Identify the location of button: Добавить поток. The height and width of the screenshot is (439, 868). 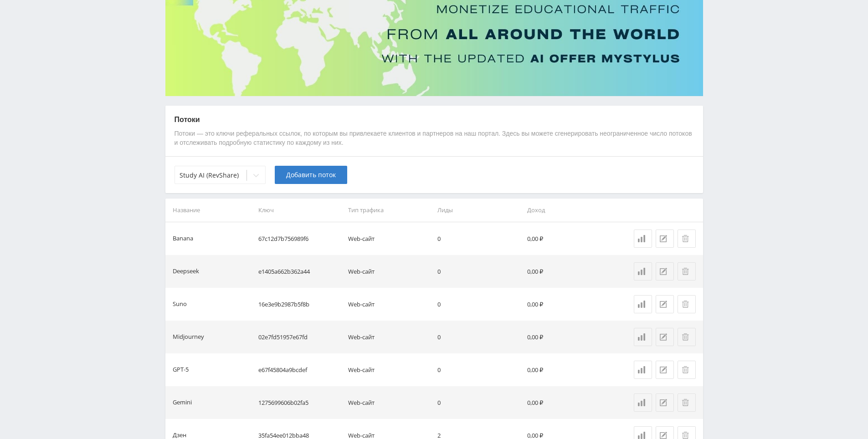
(311, 175).